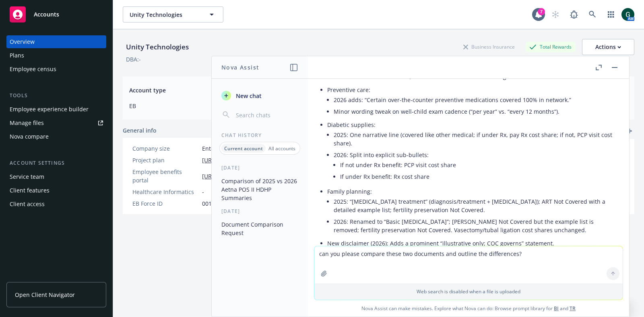 The width and height of the screenshot is (644, 317). What do you see at coordinates (231, 203) in the screenshot?
I see `span: 001d0000020hCulAAE` at bounding box center [231, 203].